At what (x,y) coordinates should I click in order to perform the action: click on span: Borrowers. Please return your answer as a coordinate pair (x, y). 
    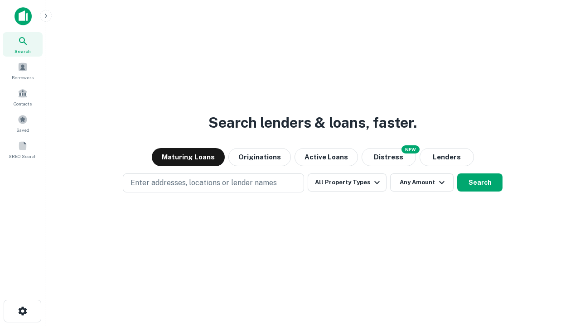
    Looking at the image, I should click on (23, 78).